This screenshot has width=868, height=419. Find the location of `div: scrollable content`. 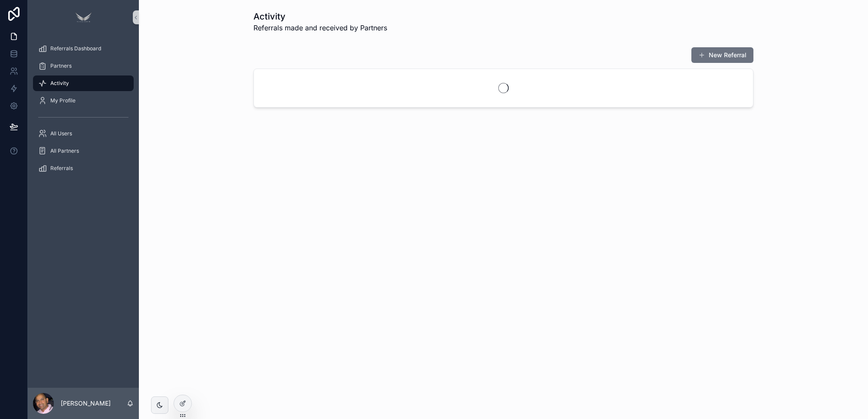

div: scrollable content is located at coordinates (83, 111).